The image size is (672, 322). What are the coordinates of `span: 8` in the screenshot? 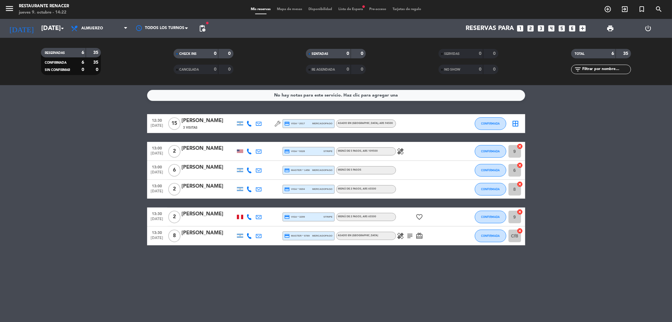 It's located at (174, 236).